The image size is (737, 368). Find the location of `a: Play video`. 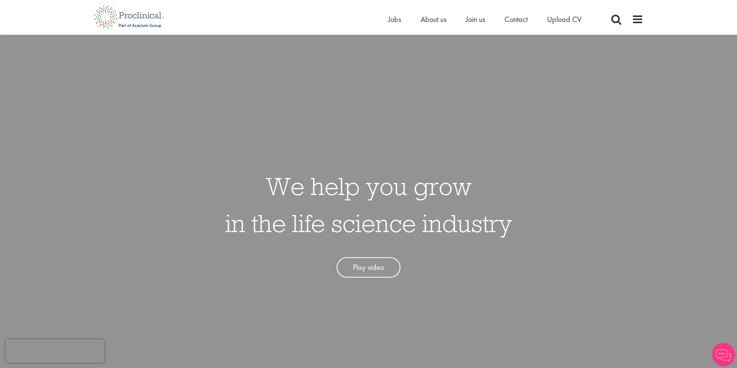

a: Play video is located at coordinates (368, 268).